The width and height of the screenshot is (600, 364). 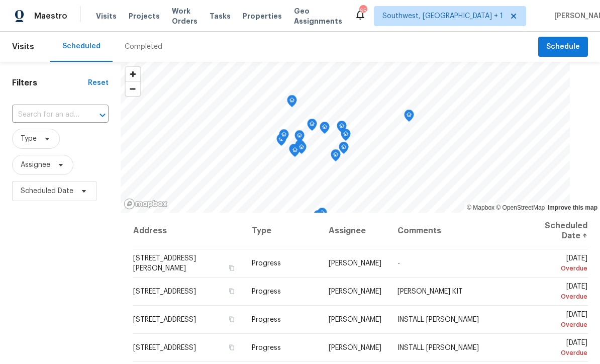 I want to click on button: Open, so click(x=102, y=115).